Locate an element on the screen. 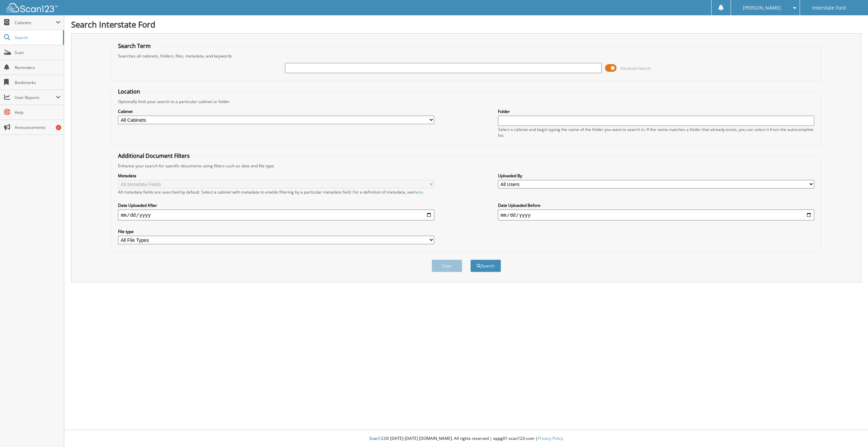 This screenshot has height=447, width=868. a: here is located at coordinates (418, 192).